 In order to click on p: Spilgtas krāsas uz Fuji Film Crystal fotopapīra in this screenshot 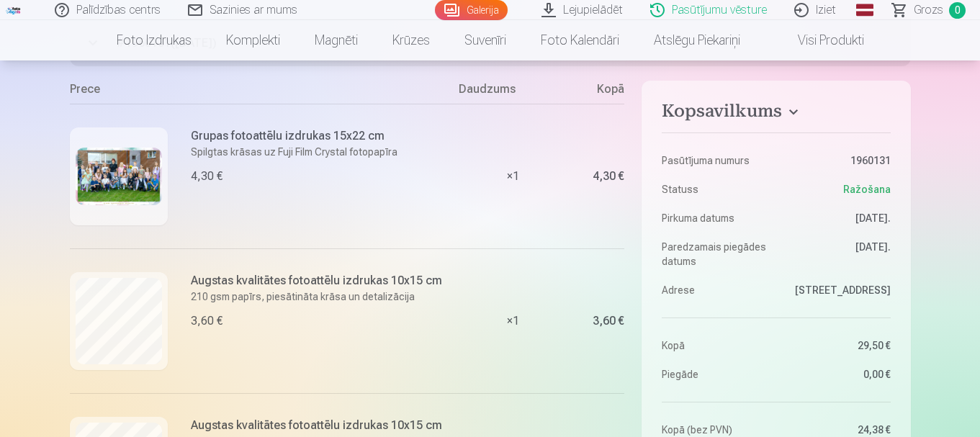, I will do `click(294, 152)`.